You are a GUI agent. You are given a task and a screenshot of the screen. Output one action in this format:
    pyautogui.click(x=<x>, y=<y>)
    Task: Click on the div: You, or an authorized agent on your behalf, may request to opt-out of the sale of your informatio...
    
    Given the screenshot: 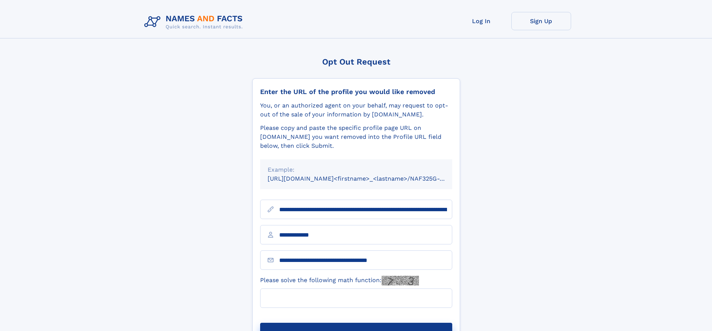 What is the action you would take?
    pyautogui.click(x=356, y=110)
    